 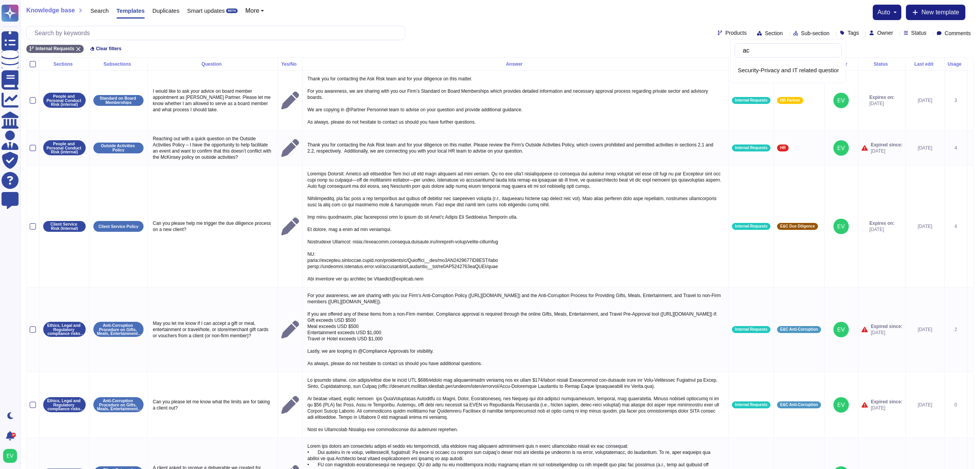 I want to click on button: More, so click(x=254, y=11).